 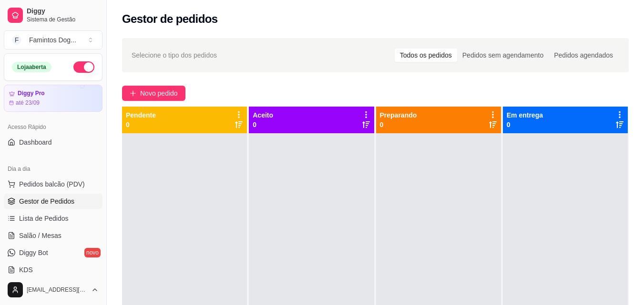 What do you see at coordinates (52, 184) in the screenshot?
I see `span: Pedidos balcão (PDV)` at bounding box center [52, 184].